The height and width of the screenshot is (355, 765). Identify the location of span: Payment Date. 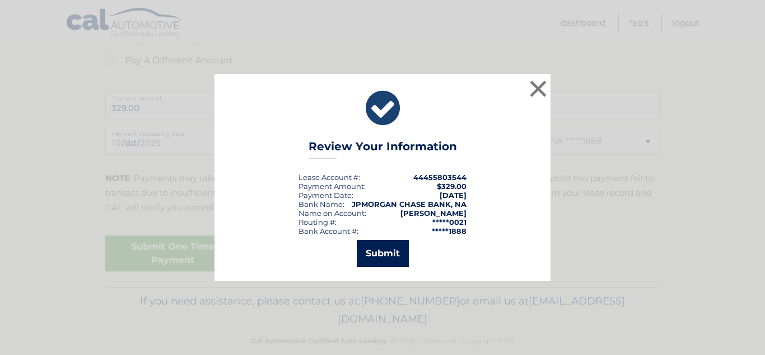
(325, 195).